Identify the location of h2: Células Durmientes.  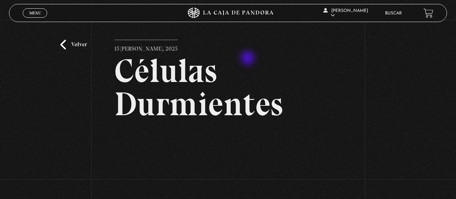
(228, 87).